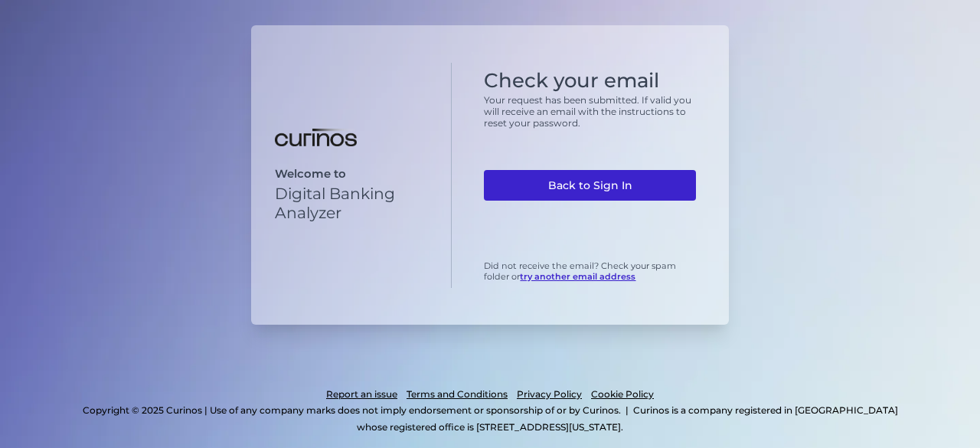 This screenshot has height=448, width=980. What do you see at coordinates (578, 277) in the screenshot?
I see `a: try another email address` at bounding box center [578, 277].